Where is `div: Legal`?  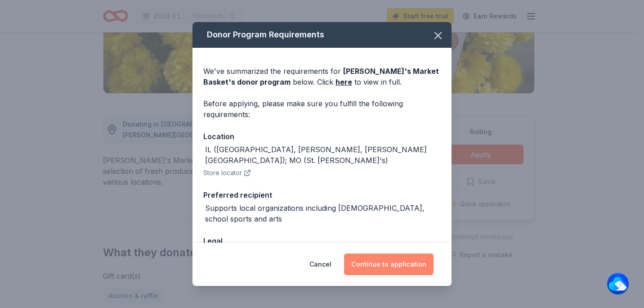 div: Legal is located at coordinates (322, 241).